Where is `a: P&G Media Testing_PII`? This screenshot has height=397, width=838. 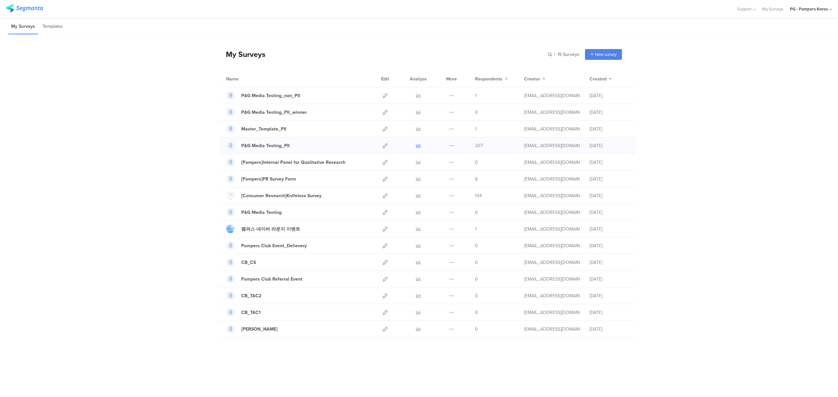
a: P&G Media Testing_PII is located at coordinates (258, 146).